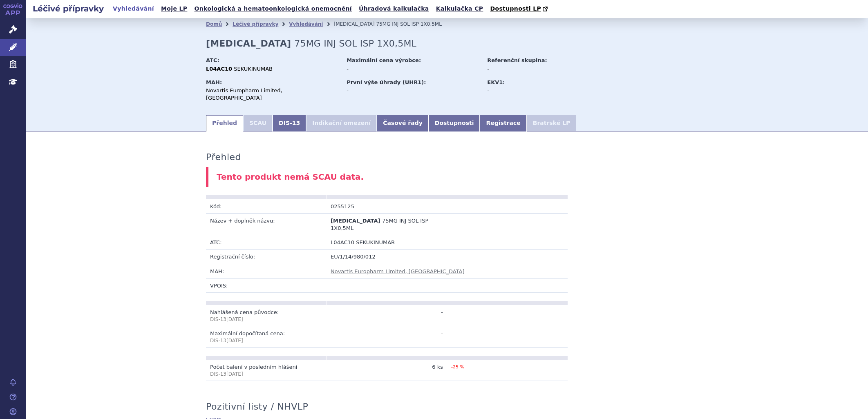 This screenshot has height=419, width=868. What do you see at coordinates (386, 370) in the screenshot?
I see `td: 6 ks` at bounding box center [386, 370].